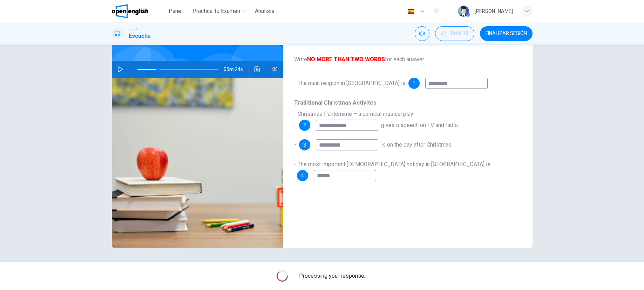 Image resolution: width=644 pixels, height=290 pixels. What do you see at coordinates (422, 34) in the screenshot?
I see `div: Silenciar` at bounding box center [422, 34].